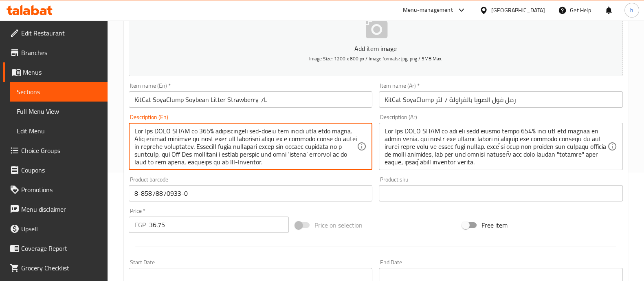 The height and width of the screenshot is (281, 644). What do you see at coordinates (61, 170) in the screenshot?
I see `span: Coupons` at bounding box center [61, 170].